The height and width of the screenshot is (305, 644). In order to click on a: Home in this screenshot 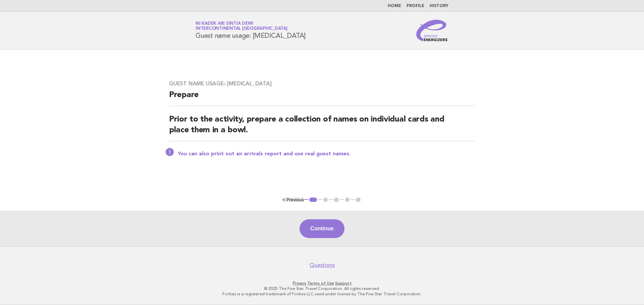, I will do `click(395, 6)`.